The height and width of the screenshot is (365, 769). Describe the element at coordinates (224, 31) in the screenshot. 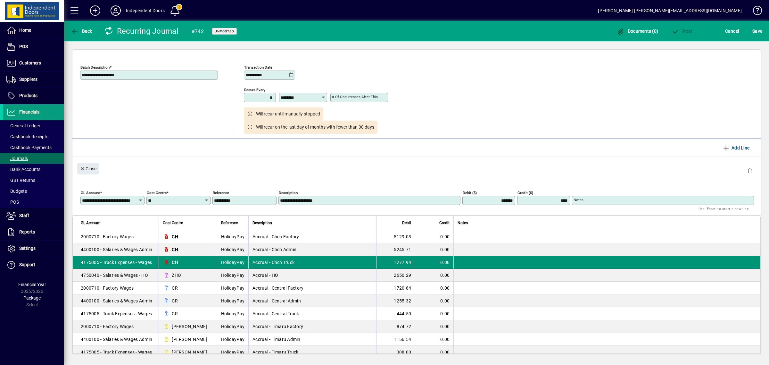

I see `span: Unposted` at that location.